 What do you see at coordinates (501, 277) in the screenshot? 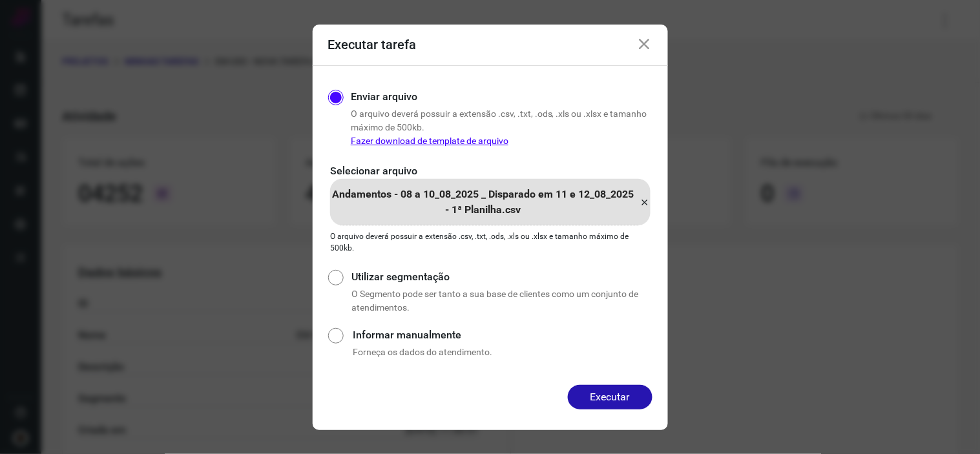
I see `label: Utilizar segmentação` at bounding box center [501, 277].